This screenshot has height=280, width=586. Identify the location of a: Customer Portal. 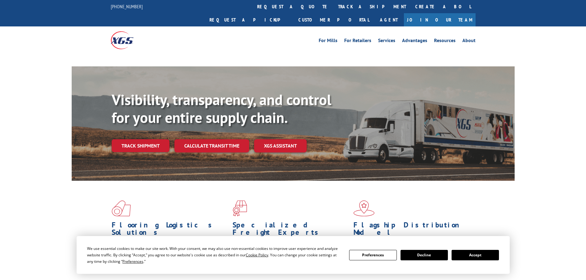
(334, 20).